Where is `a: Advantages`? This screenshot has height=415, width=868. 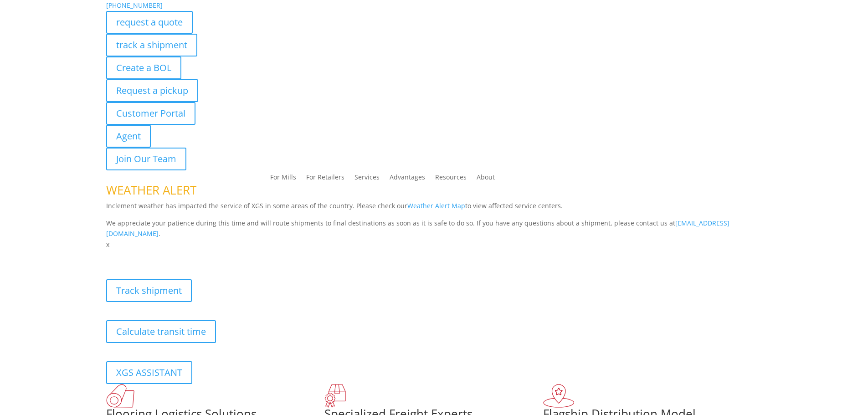
a: Advantages is located at coordinates (407, 179).